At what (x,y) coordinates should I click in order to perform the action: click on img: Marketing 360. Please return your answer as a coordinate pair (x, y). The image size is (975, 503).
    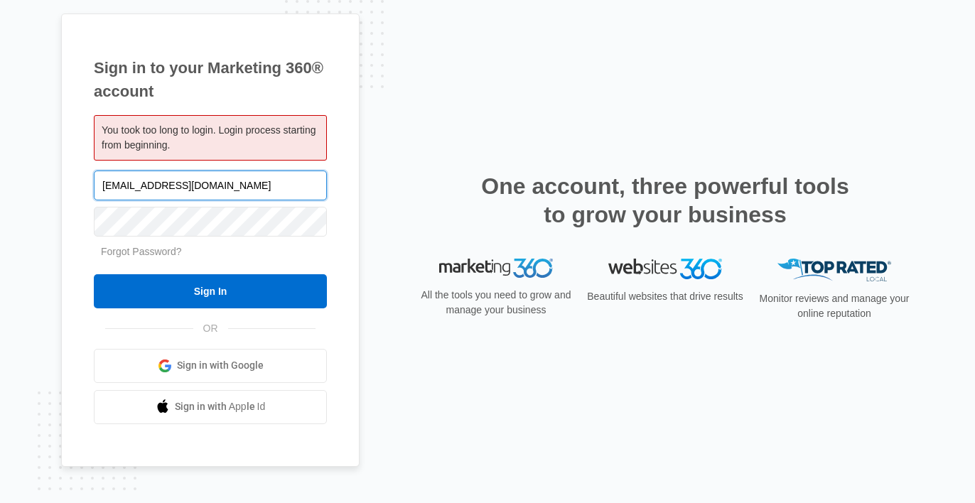
    Looking at the image, I should click on (496, 269).